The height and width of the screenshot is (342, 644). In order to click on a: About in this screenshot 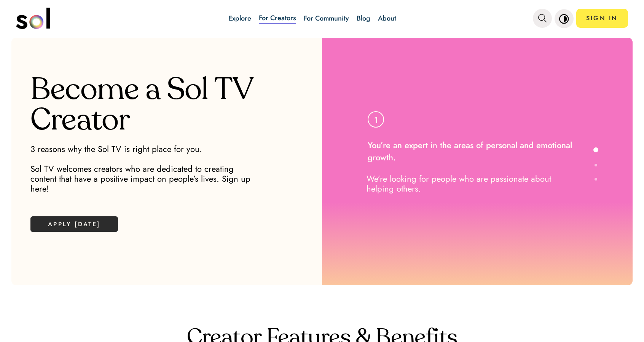, I will do `click(387, 18)`.